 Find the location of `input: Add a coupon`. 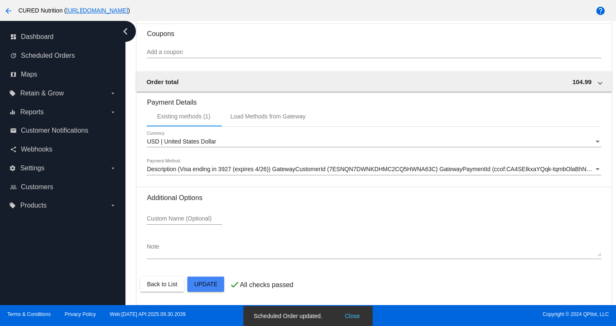

input: Add a coupon is located at coordinates (374, 52).